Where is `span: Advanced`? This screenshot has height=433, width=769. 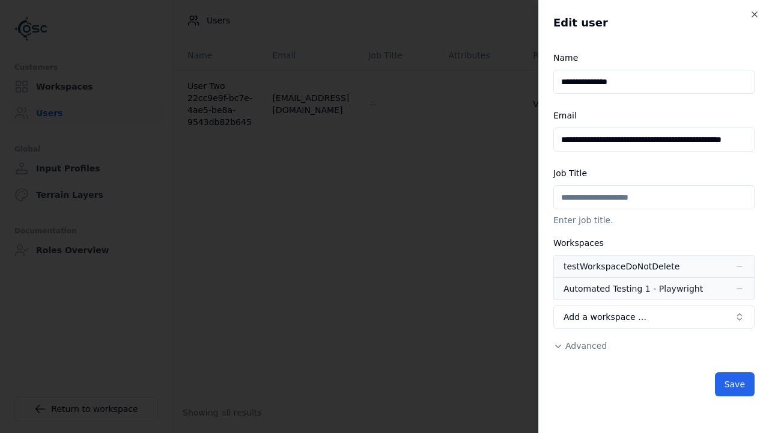
span: Advanced is located at coordinates (586, 346).